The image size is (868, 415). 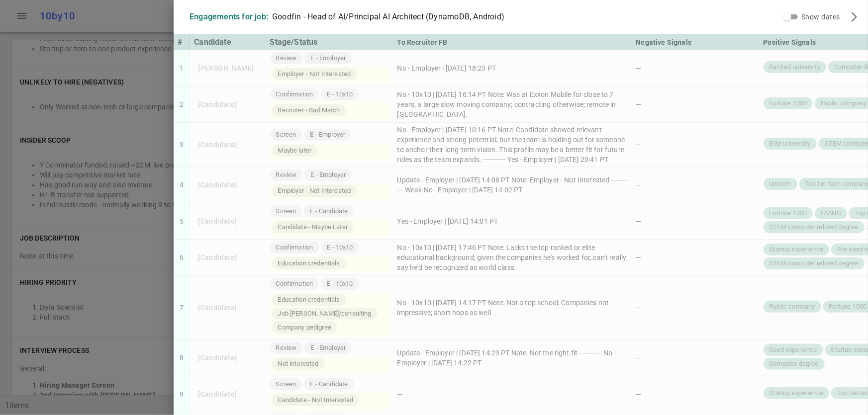 I want to click on span: Company pedigree, so click(x=305, y=327).